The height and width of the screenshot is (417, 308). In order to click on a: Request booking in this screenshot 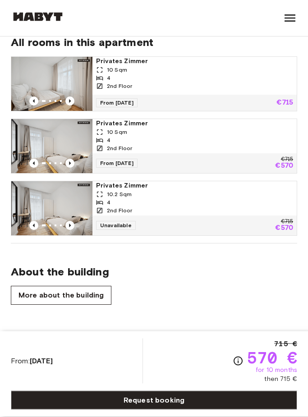, I will do `click(154, 400)`.